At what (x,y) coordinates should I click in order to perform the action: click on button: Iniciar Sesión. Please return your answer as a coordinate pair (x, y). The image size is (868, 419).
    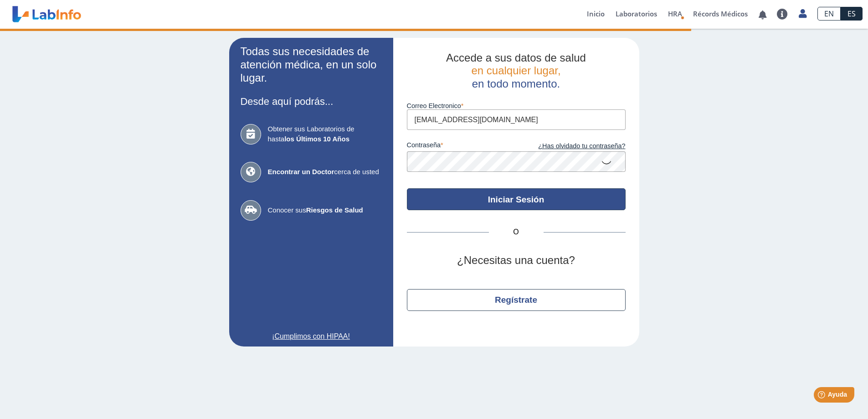
    Looking at the image, I should click on (516, 199).